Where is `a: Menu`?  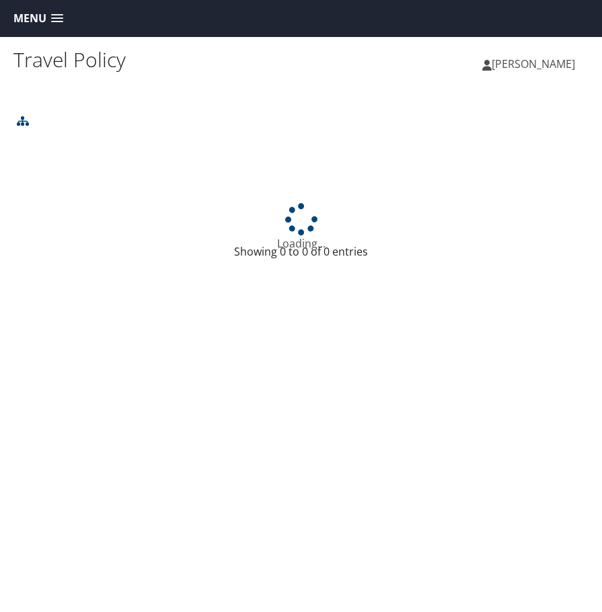
a: Menu is located at coordinates (38, 18).